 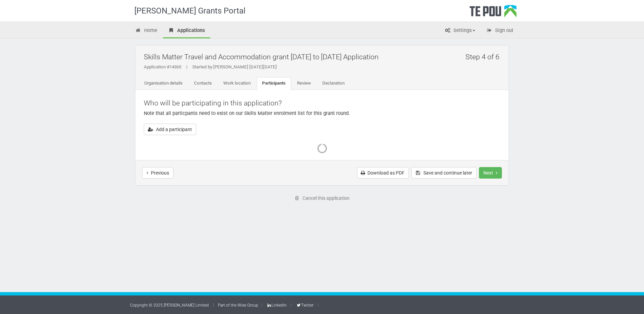 I want to click on a: Settings, so click(x=459, y=31).